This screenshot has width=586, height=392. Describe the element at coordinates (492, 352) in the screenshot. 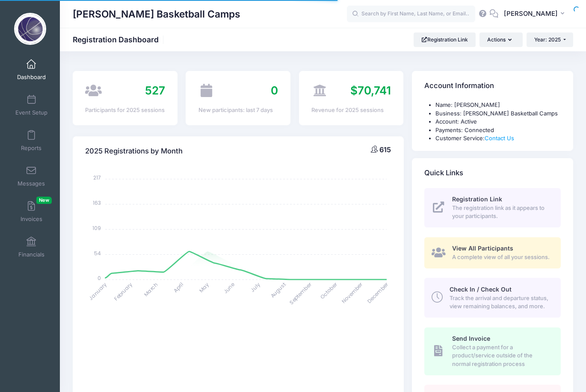

I see `a: Send Invoice Collect a payment for a product/service outside of the normal registration process` at that location.